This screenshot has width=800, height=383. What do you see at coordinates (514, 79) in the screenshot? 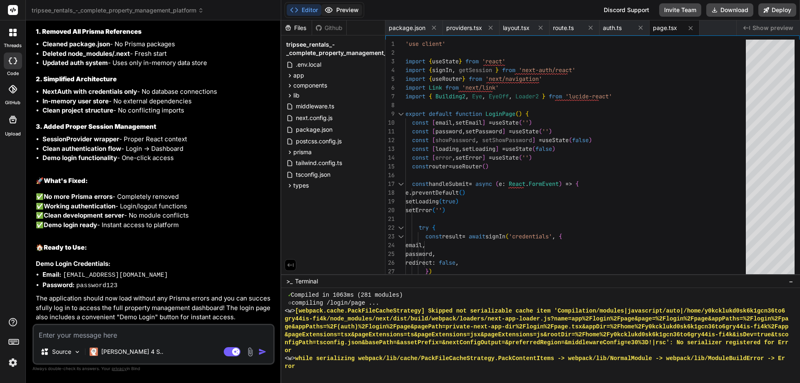
I see `span: 'next/navigation'` at bounding box center [514, 79].